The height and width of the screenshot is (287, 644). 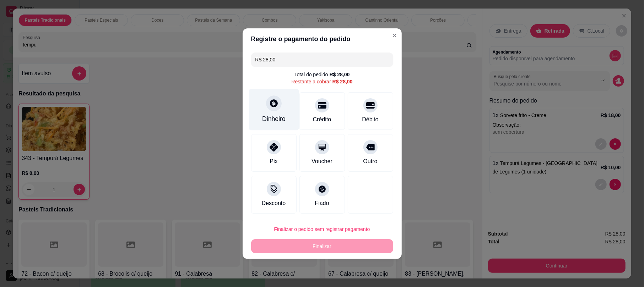 I want to click on div: Débito, so click(x=370, y=120).